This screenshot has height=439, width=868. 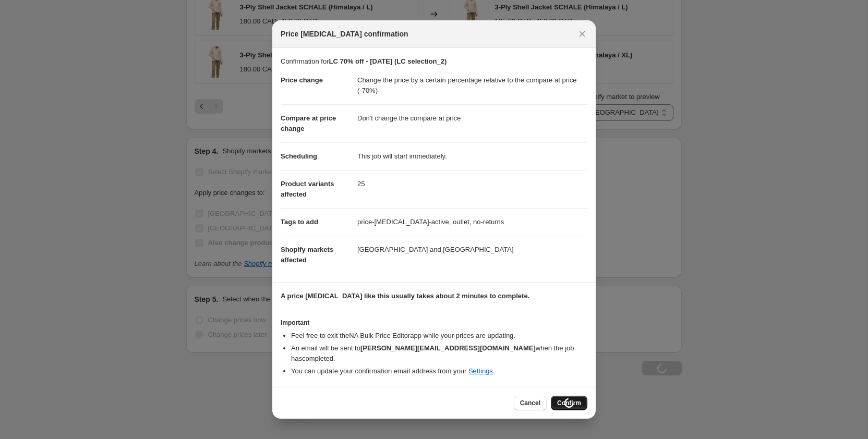 What do you see at coordinates (481, 371) in the screenshot?
I see `a: Settings` at bounding box center [481, 371].